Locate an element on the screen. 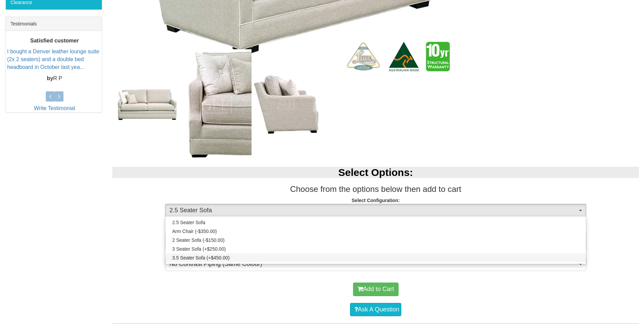 Image resolution: width=644 pixels, height=324 pixels. span: 2 Seater Sofa (-$150.00) is located at coordinates (199, 240).